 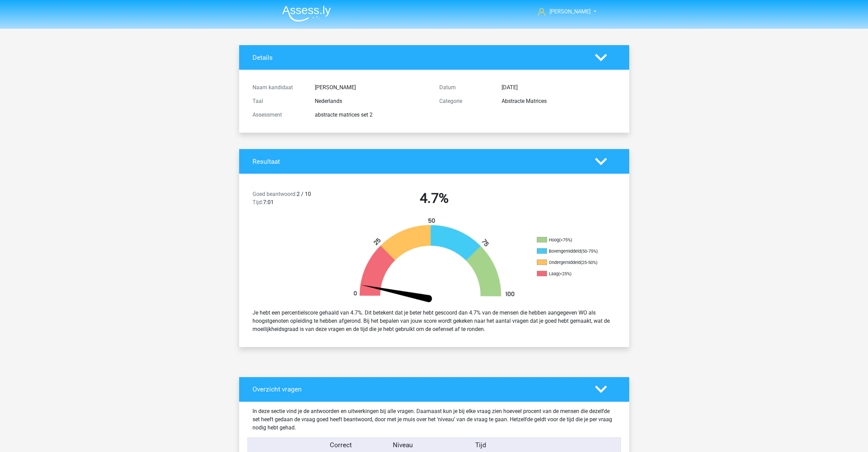 What do you see at coordinates (372, 101) in the screenshot?
I see `div: Nederlands` at bounding box center [372, 101].